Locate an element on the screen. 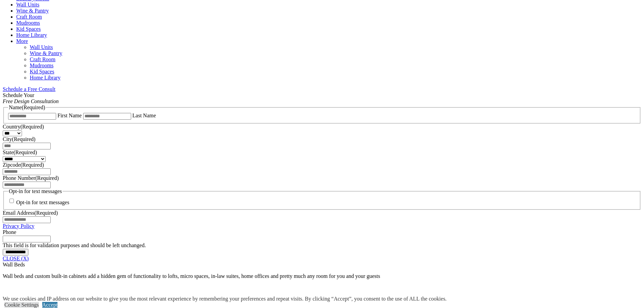 The width and height of the screenshot is (644, 308). a: Cookie Settings is located at coordinates (22, 305).